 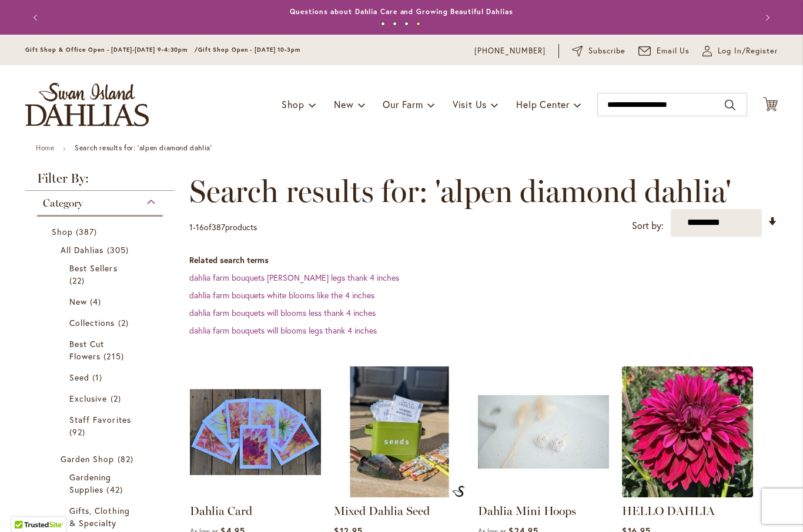 What do you see at coordinates (86, 350) in the screenshot?
I see `span: Best Cut Flowers` at bounding box center [86, 350].